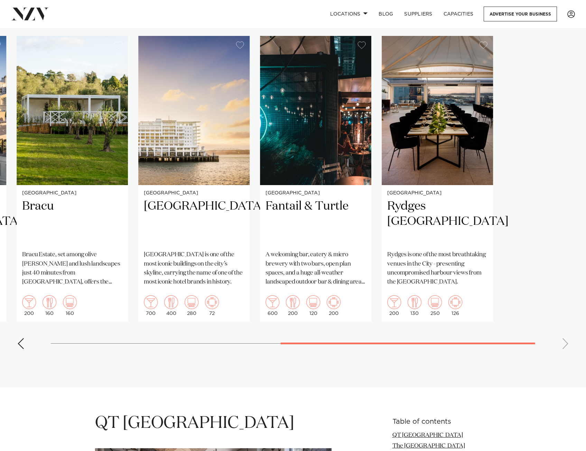 This screenshot has height=451, width=586. I want to click on div: 72, so click(212, 306).